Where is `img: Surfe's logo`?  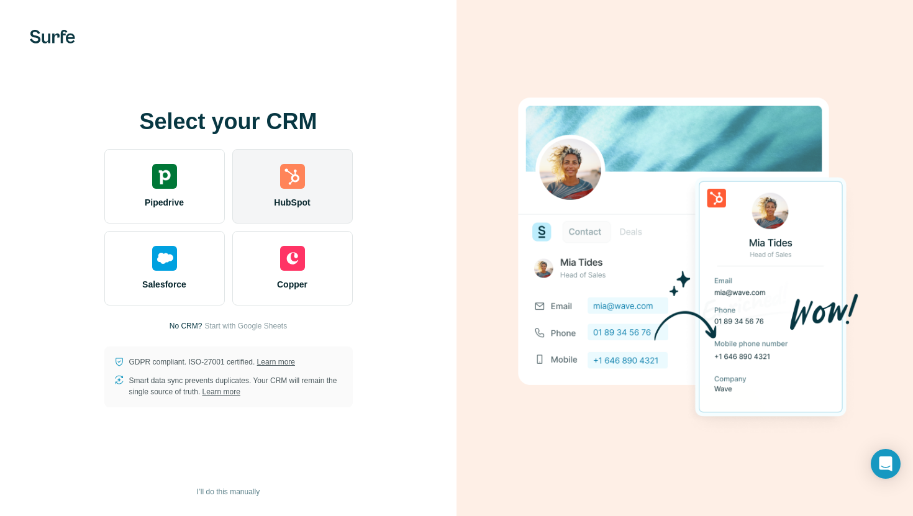 img: Surfe's logo is located at coordinates (52, 37).